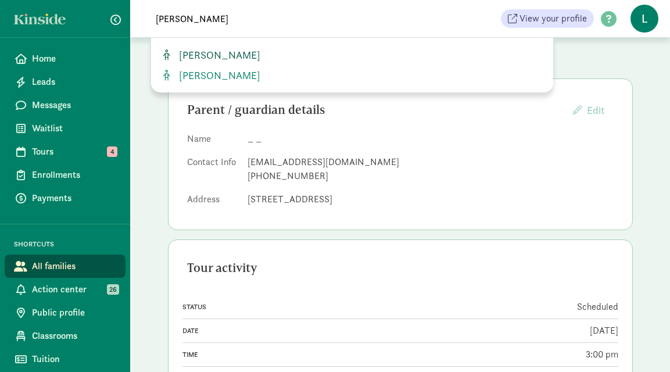  Describe the element at coordinates (65, 198) in the screenshot. I see `a: Payments` at that location.